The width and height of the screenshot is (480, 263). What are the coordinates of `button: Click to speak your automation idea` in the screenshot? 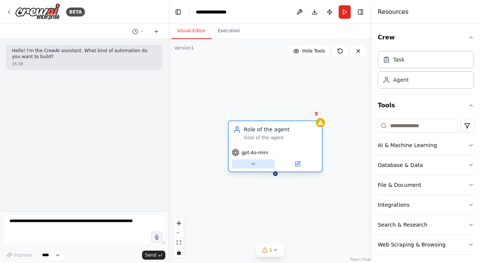 It's located at (157, 237).